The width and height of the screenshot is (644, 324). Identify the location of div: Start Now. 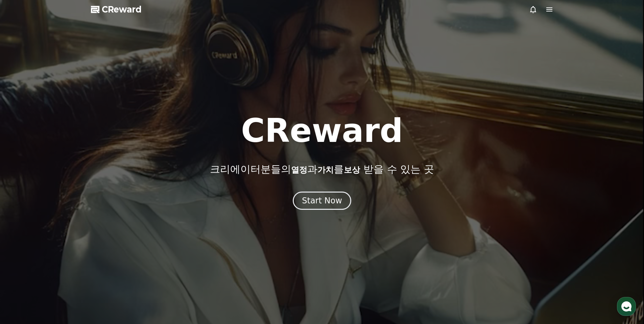
(322, 200).